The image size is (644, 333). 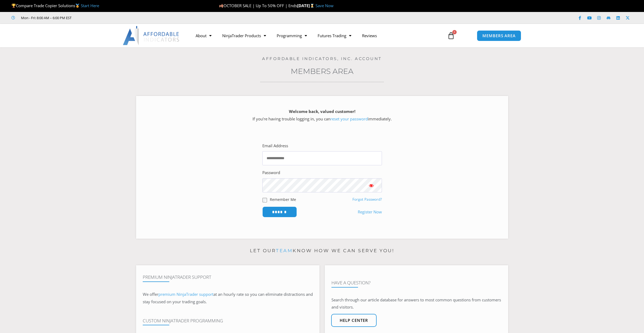 I want to click on a: Forgot Password?, so click(x=367, y=199).